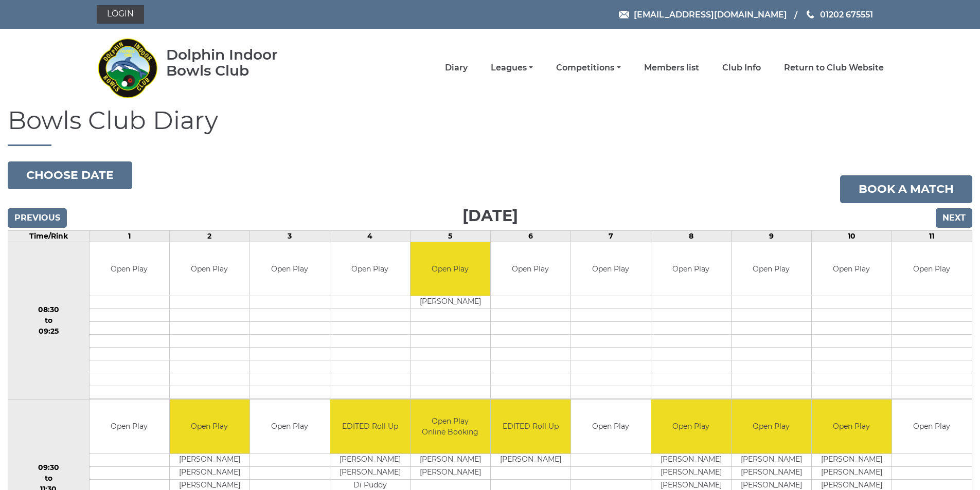 The image size is (980, 490). I want to click on a: Club Info, so click(741, 68).